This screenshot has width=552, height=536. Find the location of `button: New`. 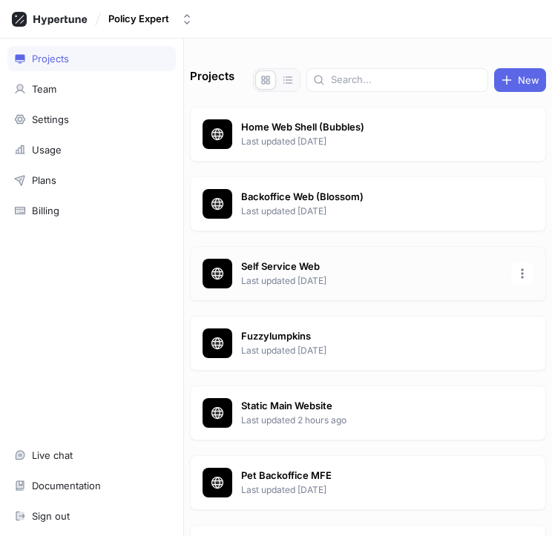

button: New is located at coordinates (520, 80).